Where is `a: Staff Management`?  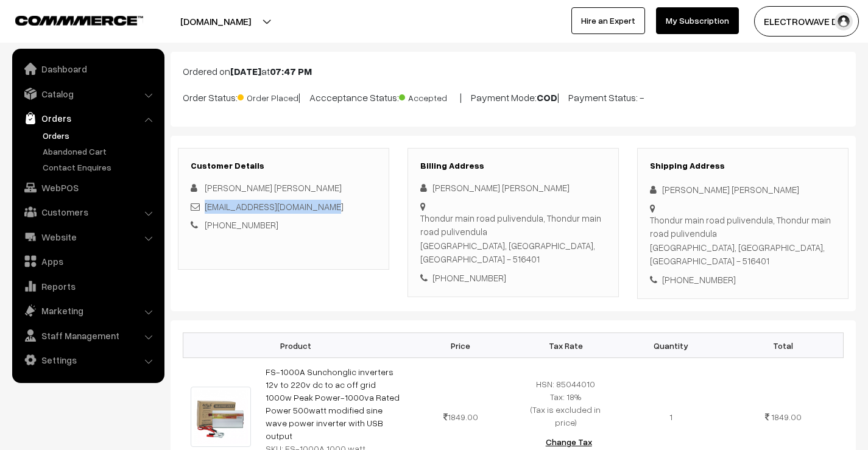 a: Staff Management is located at coordinates (88, 336).